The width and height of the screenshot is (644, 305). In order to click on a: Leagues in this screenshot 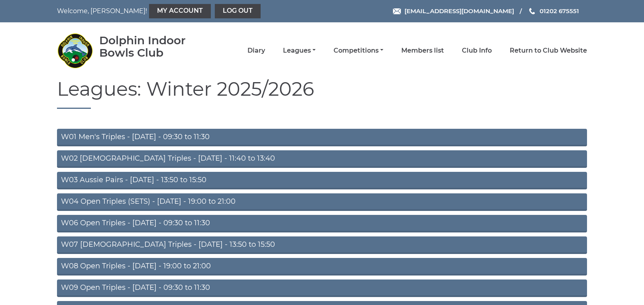, I will do `click(299, 51)`.